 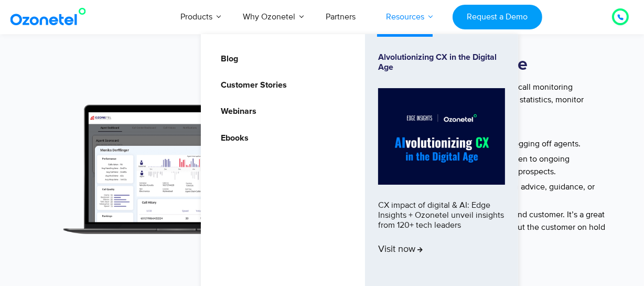 I want to click on a: Customer Stories, so click(x=251, y=85).